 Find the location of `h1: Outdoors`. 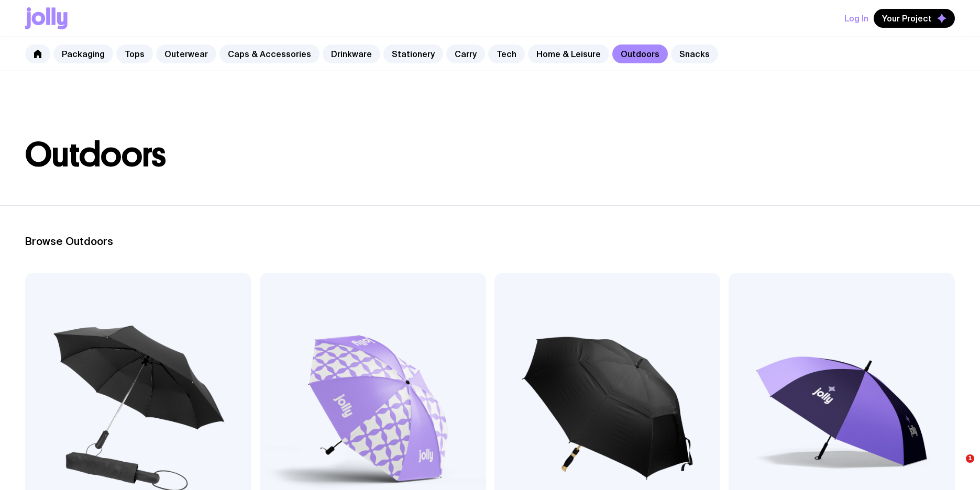

h1: Outdoors is located at coordinates (489, 155).